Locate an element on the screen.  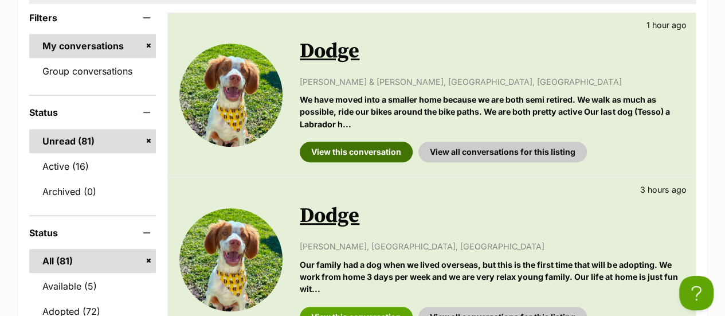
a: View this conversation is located at coordinates (356, 152).